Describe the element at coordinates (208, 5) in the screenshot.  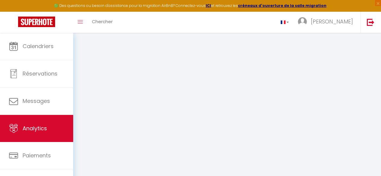
I see `a: ICI` at that location.